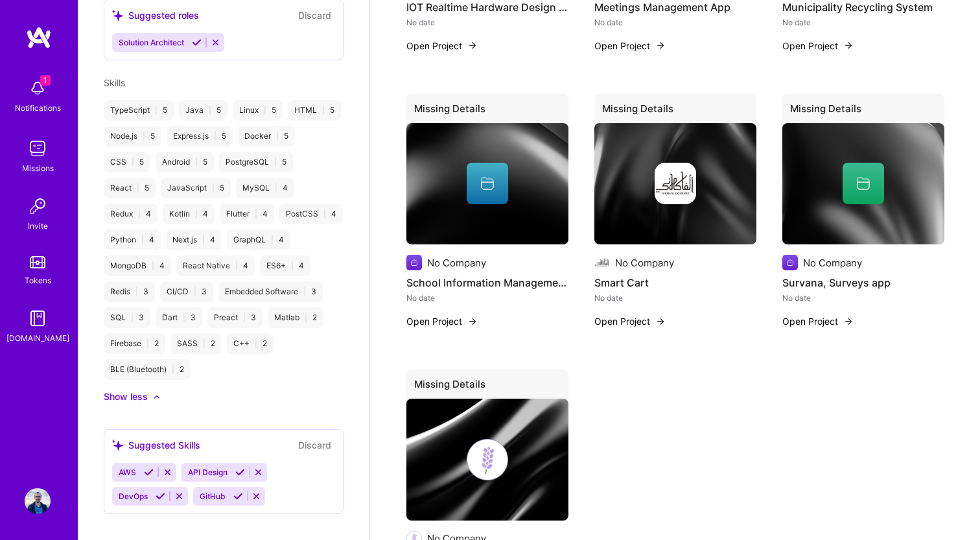  I want to click on div: Firebase 2, so click(134, 344).